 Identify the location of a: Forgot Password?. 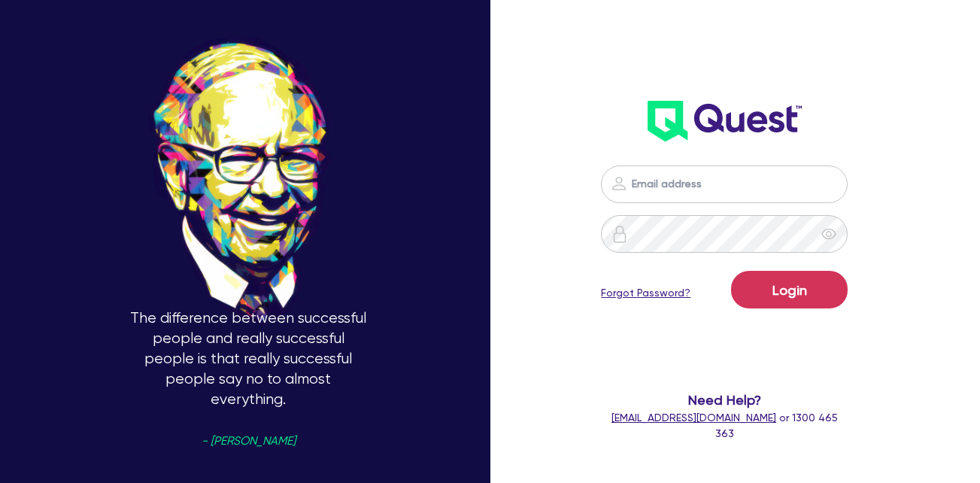
(645, 293).